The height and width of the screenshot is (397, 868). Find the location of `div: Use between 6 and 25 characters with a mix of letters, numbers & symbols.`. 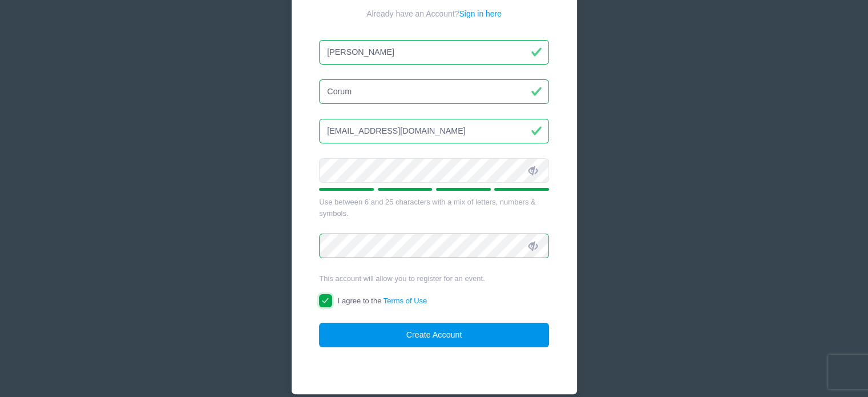

div: Use between 6 and 25 characters with a mix of letters, numbers & symbols. is located at coordinates (434, 207).